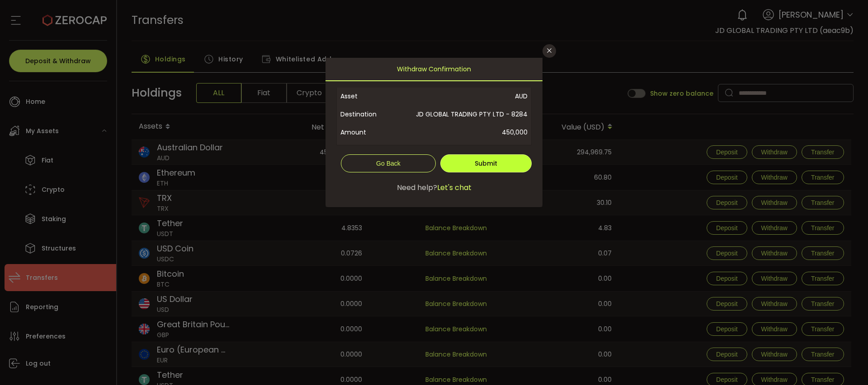  I want to click on span: AUD, so click(462, 96).